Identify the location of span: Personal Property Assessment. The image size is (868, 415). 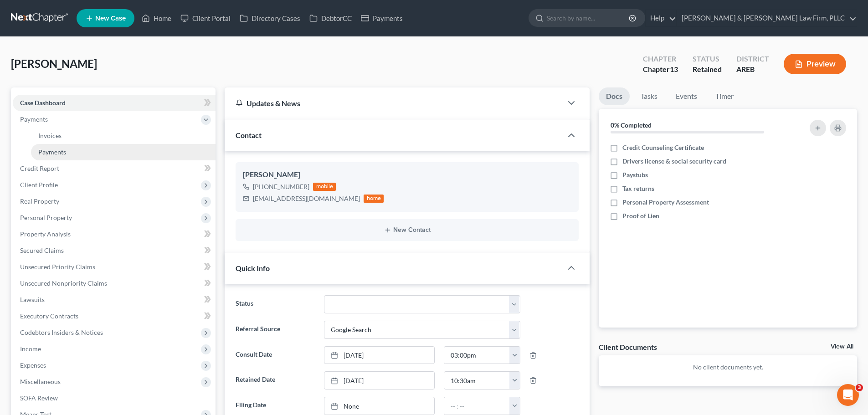
(665, 202).